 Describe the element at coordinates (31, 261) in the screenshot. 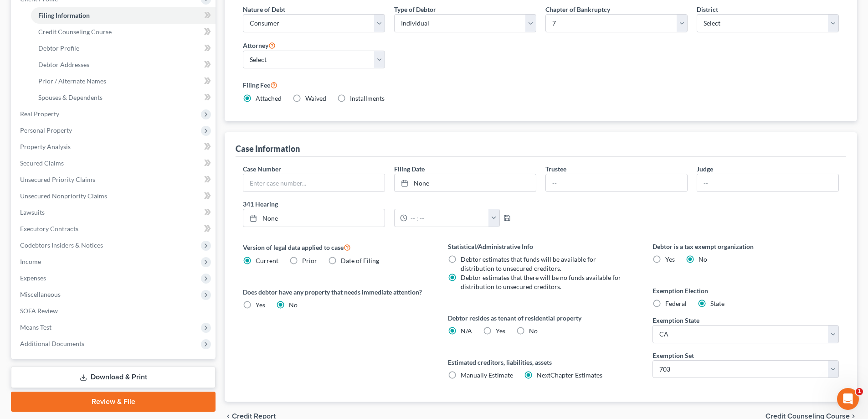

I see `span: Income` at that location.